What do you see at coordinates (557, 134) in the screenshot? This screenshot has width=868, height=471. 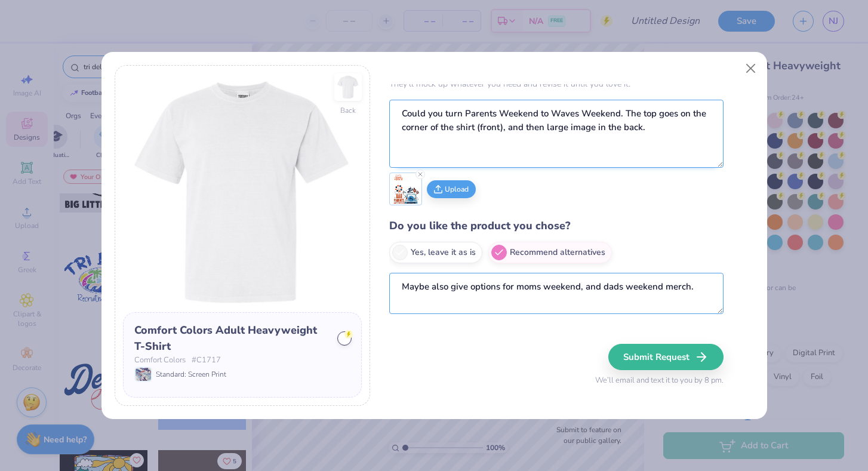 I see `textarea: Could you turn Parents Weekend to Waves Weekend. The top goes on the corner of the shirt (front),...` at bounding box center [557, 134].